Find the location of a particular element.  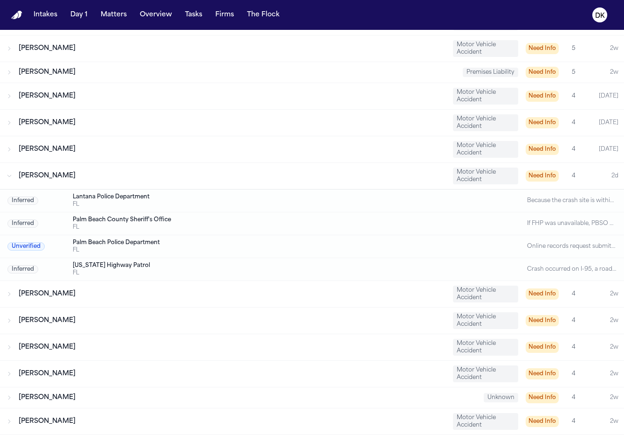

div: If FHP was unavailable, PBSO District-6 sometimes investigates I-95 crashes. We have not yet cont... is located at coordinates (572, 223).